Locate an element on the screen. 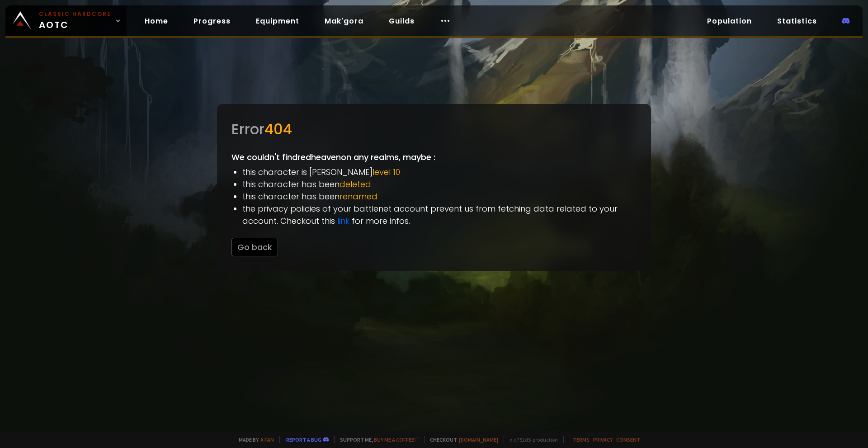 Image resolution: width=868 pixels, height=448 pixels. span: Checkout is located at coordinates (461, 440).